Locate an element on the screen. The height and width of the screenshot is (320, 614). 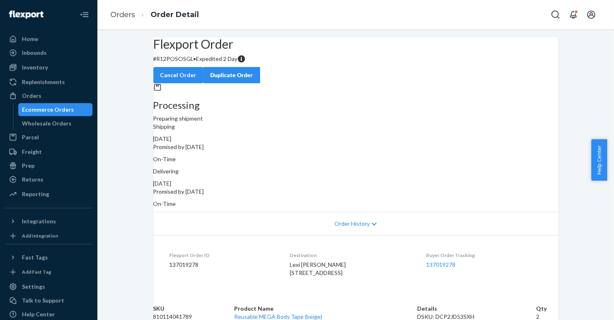
div: Settings is located at coordinates (33, 286).